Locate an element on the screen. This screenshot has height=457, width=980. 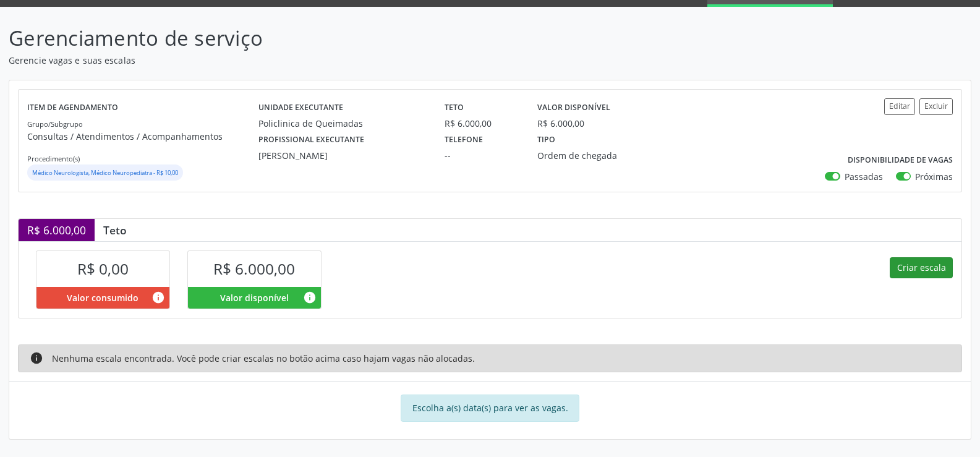
i: Valor disponível para agendamentos feitos para este serviço is located at coordinates (310, 297).